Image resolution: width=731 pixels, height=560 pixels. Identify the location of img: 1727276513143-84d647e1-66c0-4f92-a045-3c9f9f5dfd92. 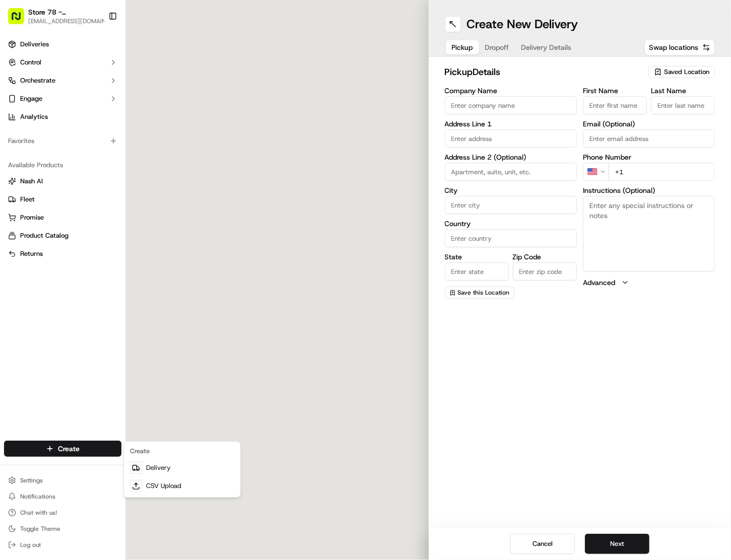
(30, 105).